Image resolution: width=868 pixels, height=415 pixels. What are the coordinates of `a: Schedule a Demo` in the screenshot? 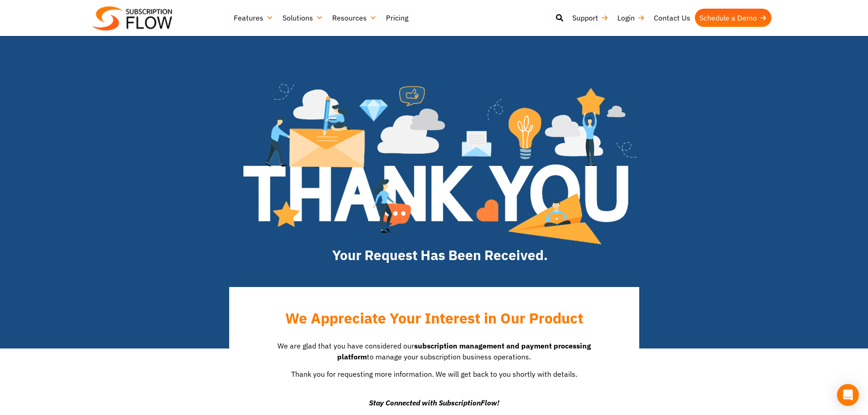 It's located at (733, 18).